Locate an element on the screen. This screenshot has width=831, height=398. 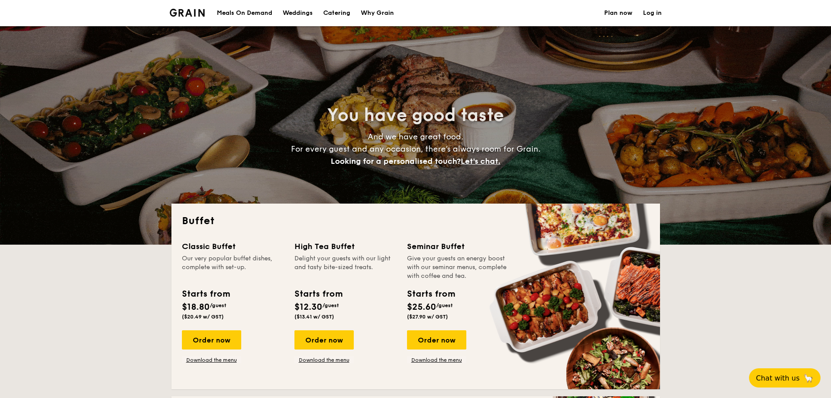
span: $18.80 is located at coordinates (196, 307).